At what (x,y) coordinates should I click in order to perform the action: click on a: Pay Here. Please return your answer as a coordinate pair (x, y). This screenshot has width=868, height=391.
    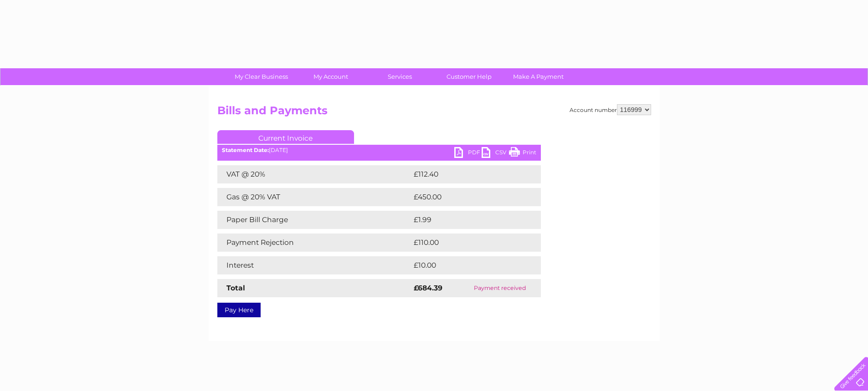
    Looking at the image, I should click on (238, 310).